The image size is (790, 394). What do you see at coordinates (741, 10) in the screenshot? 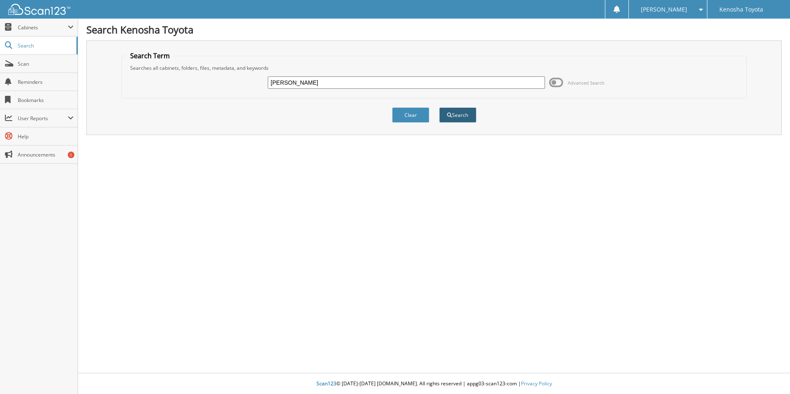
I see `span: Kenosha Toyota` at bounding box center [741, 10].